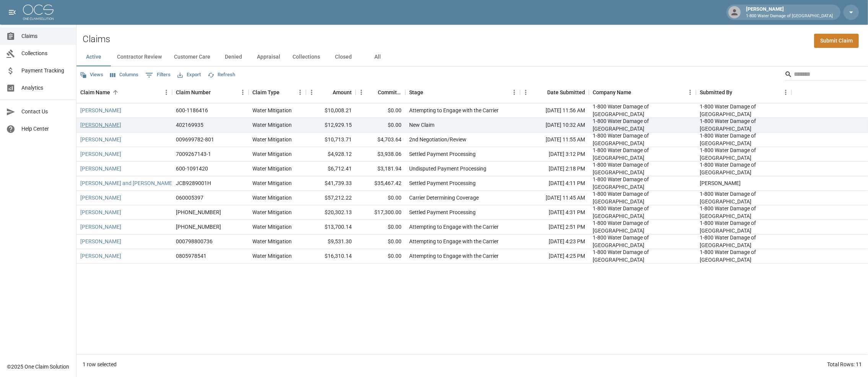 The height and width of the screenshot is (377, 868). I want to click on div: 060005397, so click(189, 198).